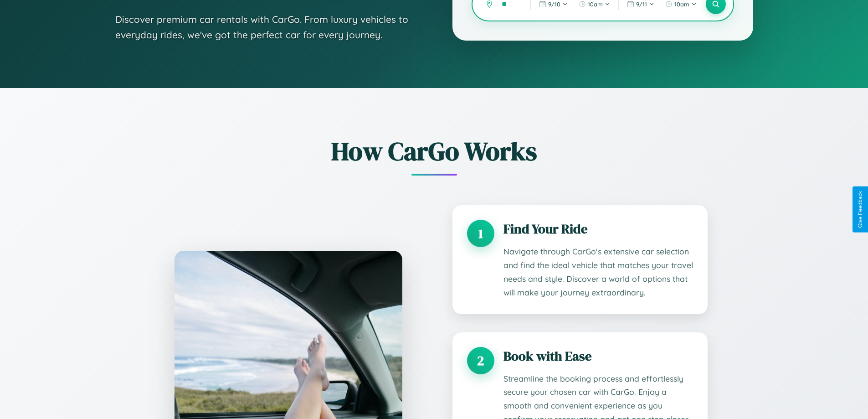  What do you see at coordinates (481, 234) in the screenshot?
I see `div: 1` at bounding box center [481, 234].